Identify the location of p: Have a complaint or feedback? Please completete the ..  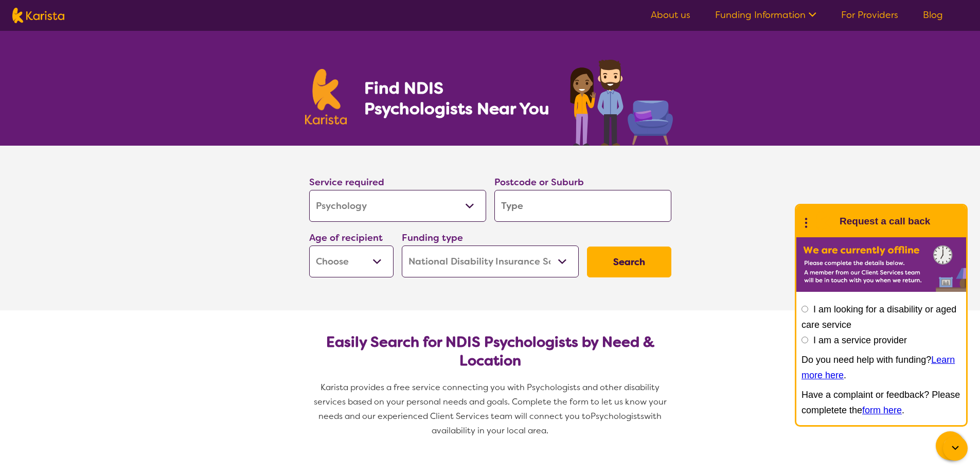
(881, 402).